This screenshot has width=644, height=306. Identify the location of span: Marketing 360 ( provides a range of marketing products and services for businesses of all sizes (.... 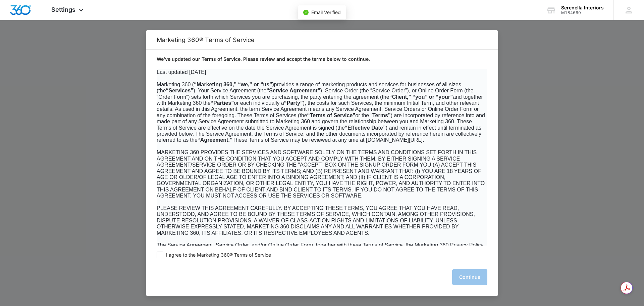
(321, 112).